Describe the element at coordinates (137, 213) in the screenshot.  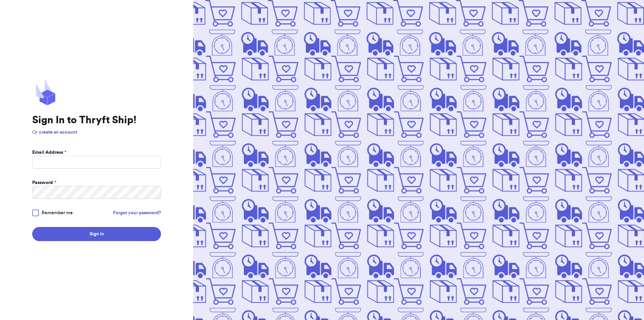
I see `a: Forgot your password?` at that location.